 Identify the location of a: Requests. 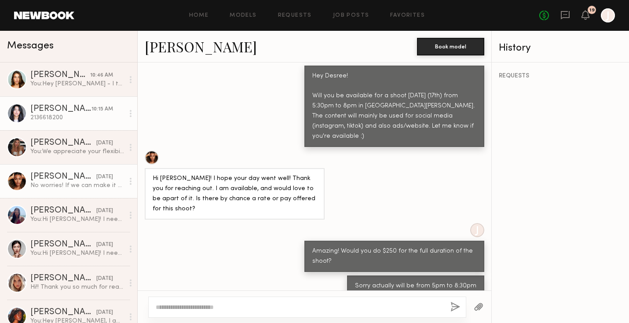
(295, 15).